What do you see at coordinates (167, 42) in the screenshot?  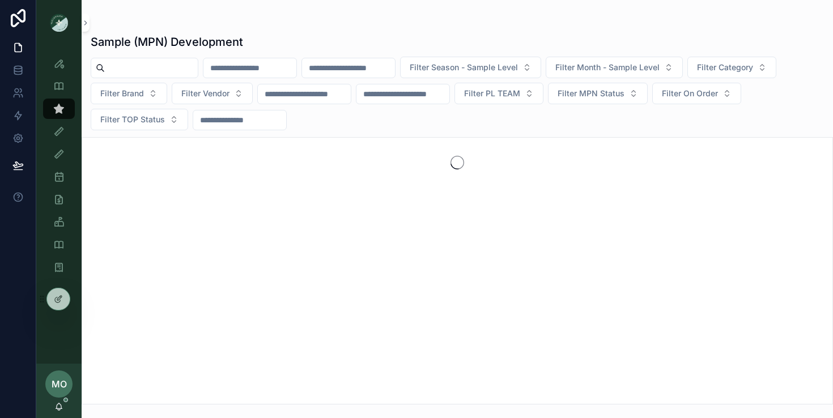 I see `h1: Sample (MPN) Development` at bounding box center [167, 42].